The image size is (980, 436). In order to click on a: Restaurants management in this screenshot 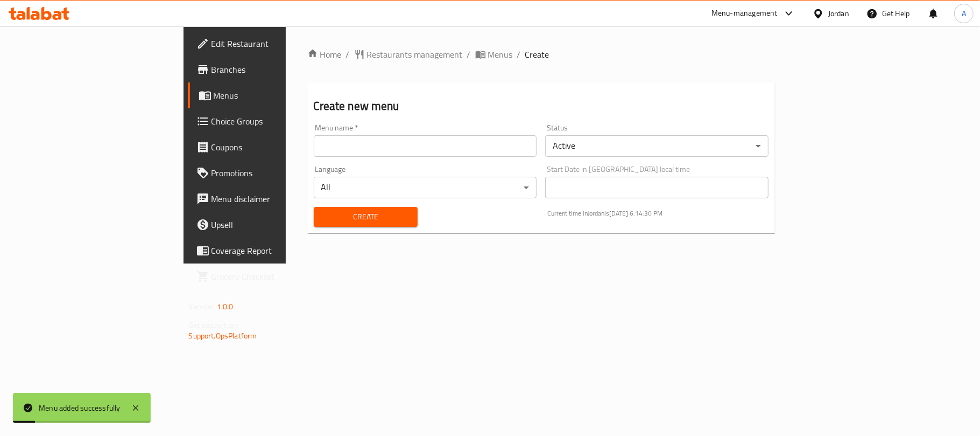, I will do `click(408, 54)`.